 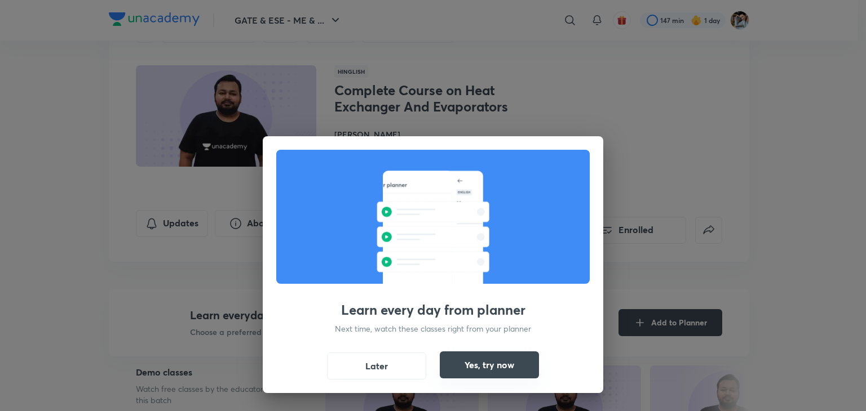 What do you see at coordinates (433, 329) in the screenshot?
I see `p: Next time, watch these classes right from your planner` at bounding box center [433, 329].